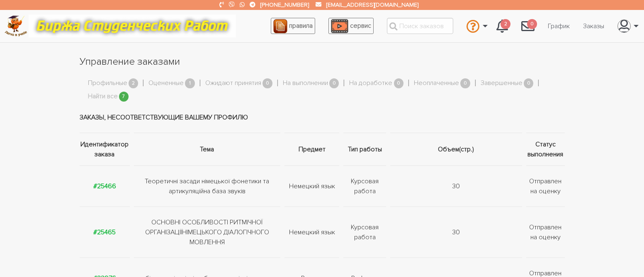  I want to click on img: play_icon-49f7f135c9dc9a03216cfdbccbe1e3994649169d890fb554cedf0eac35a01ba8.png, so click(340, 26).